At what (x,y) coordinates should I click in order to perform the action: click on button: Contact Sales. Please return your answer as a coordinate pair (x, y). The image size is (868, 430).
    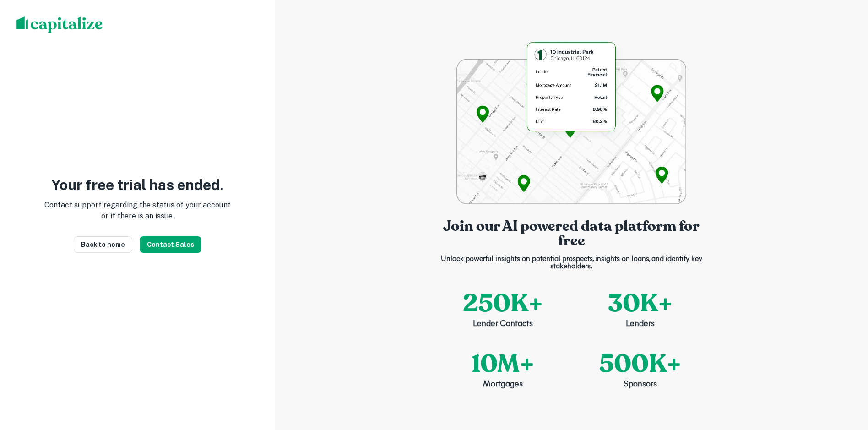
    Looking at the image, I should click on (171, 245).